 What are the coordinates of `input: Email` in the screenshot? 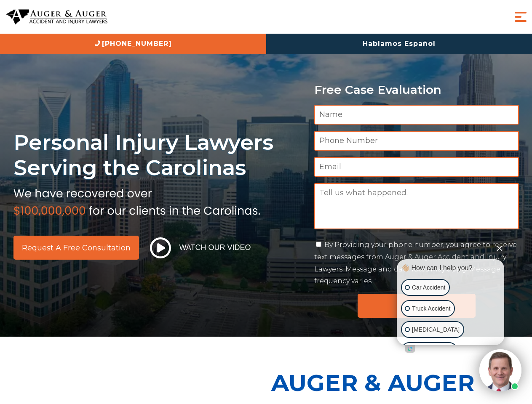 It's located at (416, 167).